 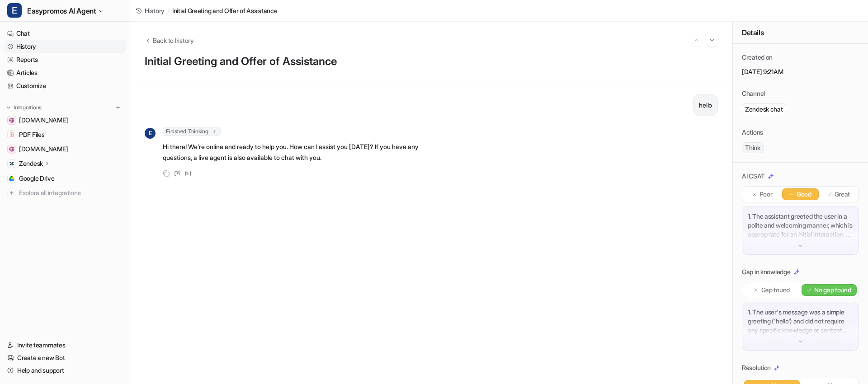 What do you see at coordinates (169, 40) in the screenshot?
I see `button: Back to history` at bounding box center [169, 40].